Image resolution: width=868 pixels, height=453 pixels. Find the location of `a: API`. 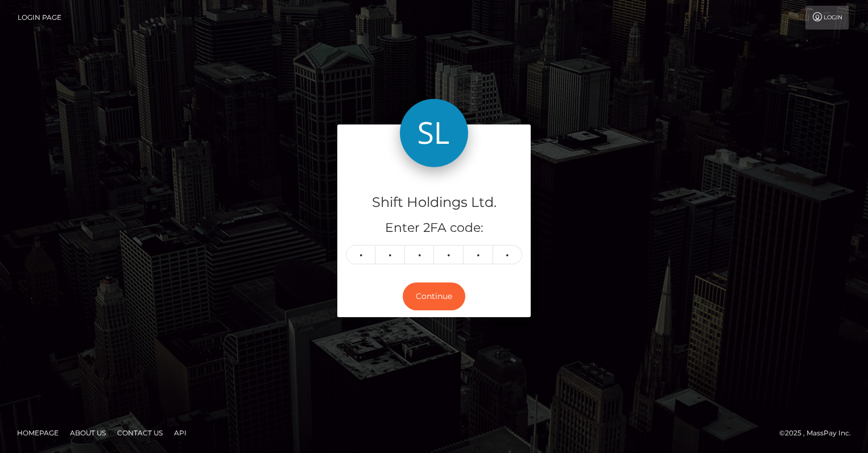

a: API is located at coordinates (180, 433).